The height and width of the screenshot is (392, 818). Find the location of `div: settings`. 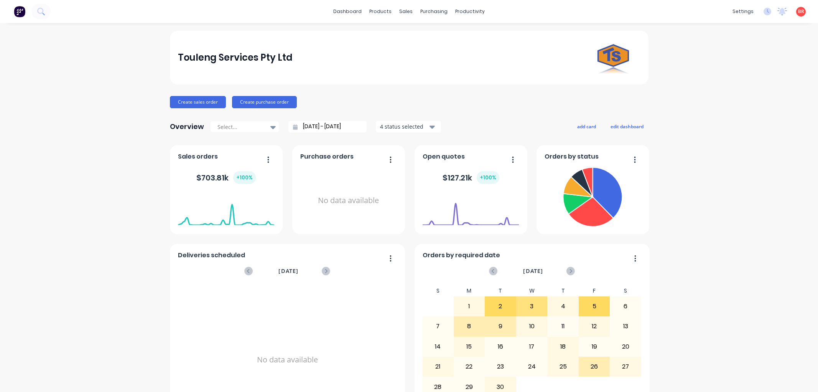

div: settings is located at coordinates (743, 12).